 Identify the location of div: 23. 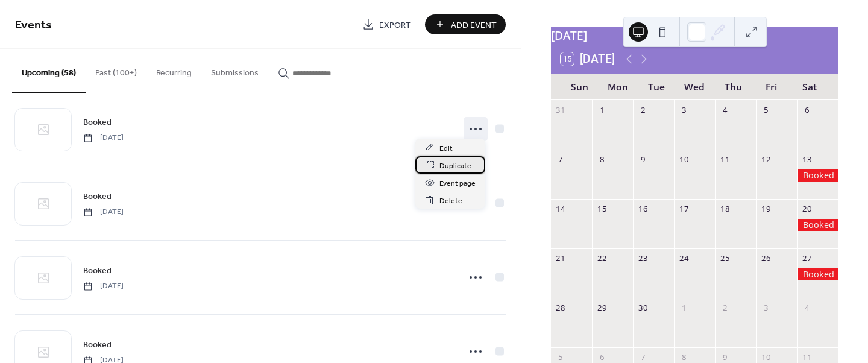
(643, 258).